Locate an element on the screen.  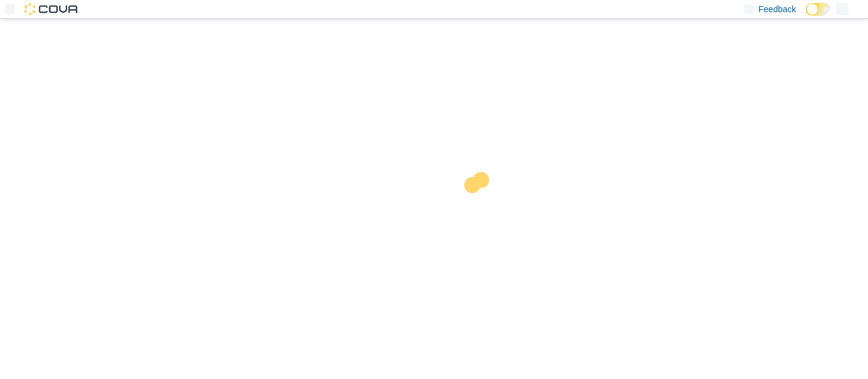
span: Dark Mode is located at coordinates (806, 16).